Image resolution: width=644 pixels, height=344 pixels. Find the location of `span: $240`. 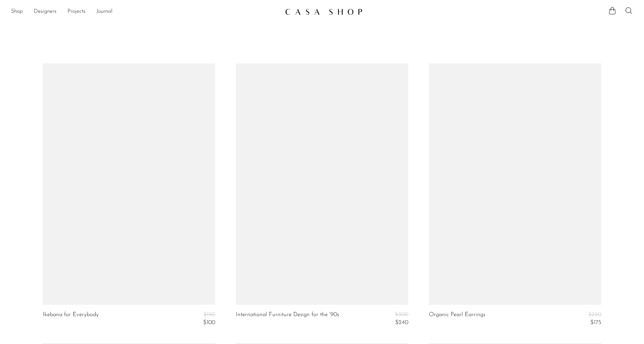

span: $240 is located at coordinates (401, 322).